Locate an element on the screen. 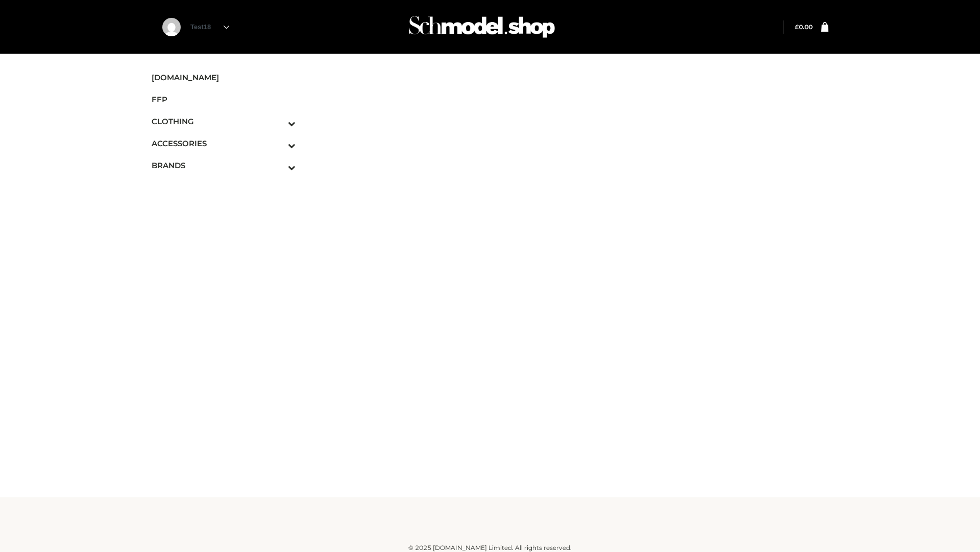 This screenshot has height=552, width=980. a: FFP is located at coordinates (224, 99).